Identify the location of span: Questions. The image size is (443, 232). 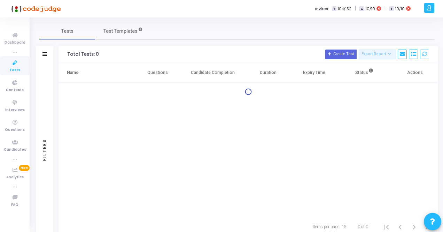
(15, 130).